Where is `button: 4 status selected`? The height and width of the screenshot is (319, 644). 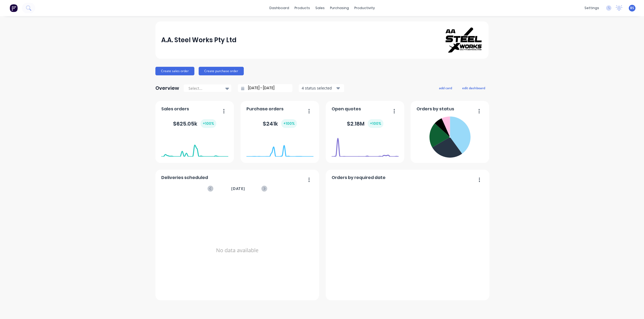 button: 4 status selected is located at coordinates (322, 88).